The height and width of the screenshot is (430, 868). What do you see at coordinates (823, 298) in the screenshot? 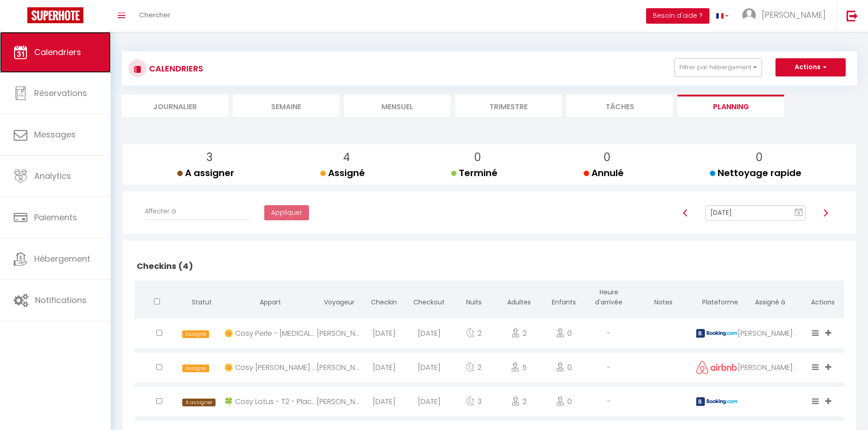
I see `th: Actions` at bounding box center [823, 298].